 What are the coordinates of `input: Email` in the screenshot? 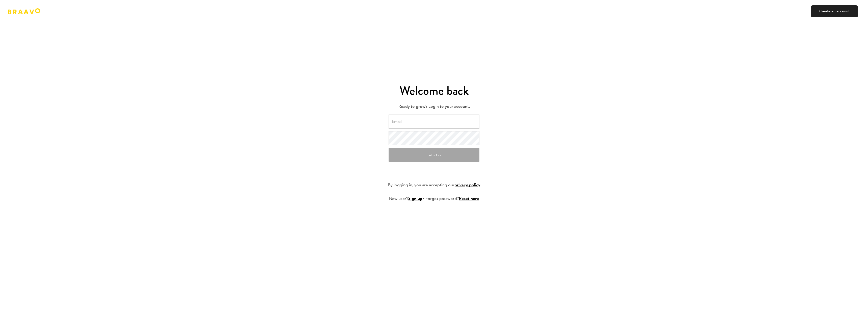 It's located at (434, 122).